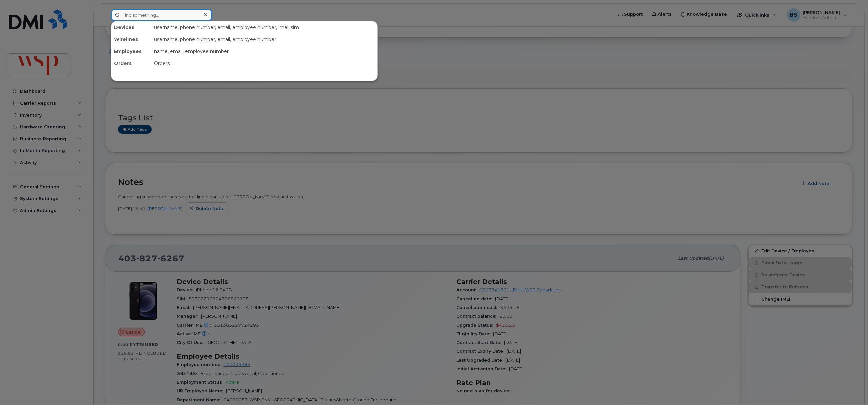 This screenshot has width=868, height=405. Describe the element at coordinates (131, 51) in the screenshot. I see `div: Employees` at that location.